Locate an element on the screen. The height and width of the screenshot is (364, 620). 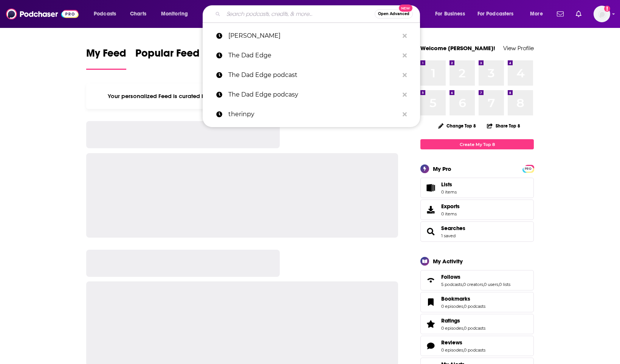
button: Share Top 8 is located at coordinates (504, 126).